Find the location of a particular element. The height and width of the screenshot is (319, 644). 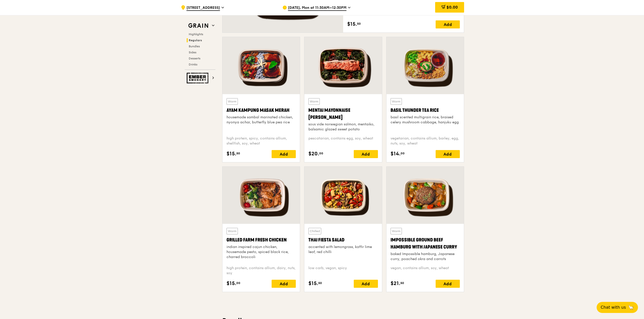

button: Chat with us🦙 is located at coordinates (618, 307).